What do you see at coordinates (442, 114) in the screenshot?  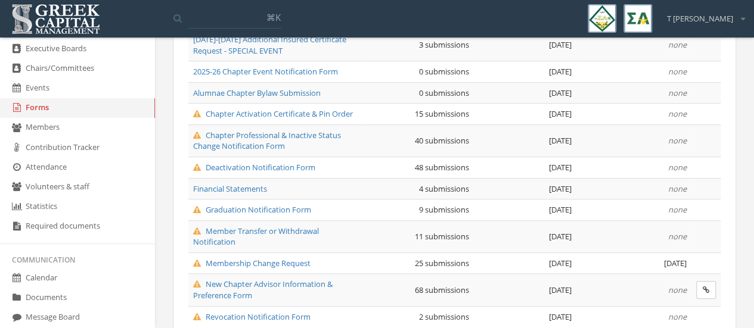 I see `span: 15 submissions` at bounding box center [442, 114].